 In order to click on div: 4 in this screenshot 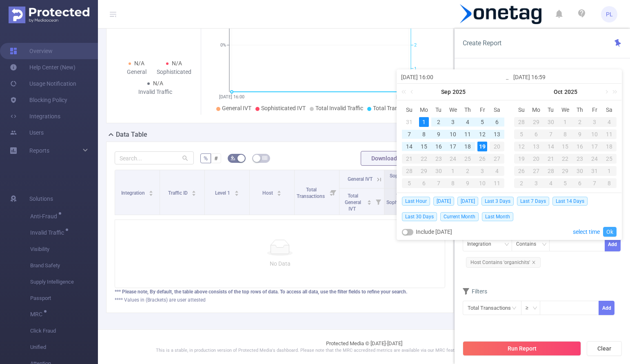, I will do `click(609, 122)`.